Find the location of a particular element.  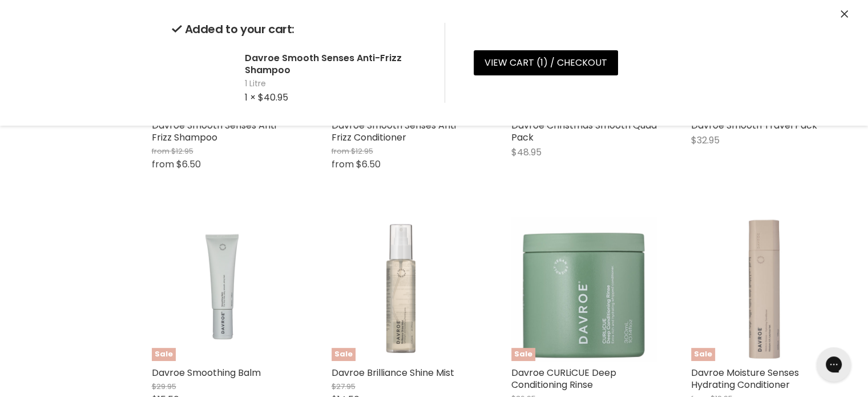

a: Davroe Moisture Senses Hydrating ConditionerSale is located at coordinates (764, 288).